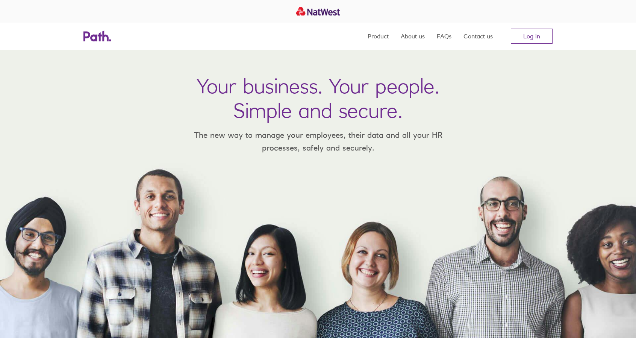 The height and width of the screenshot is (338, 636). Describe the element at coordinates (318, 141) in the screenshot. I see `p: The new way to manage your employees, their data and all your HR processes, safely and securely.` at that location.